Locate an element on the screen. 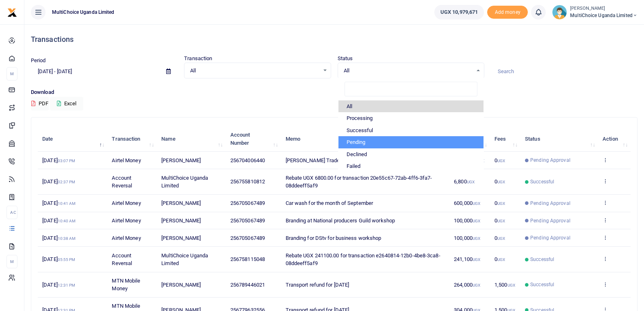 This screenshot has height=311, width=644. a: logo-small logo-large logo-large is located at coordinates (12, 12).